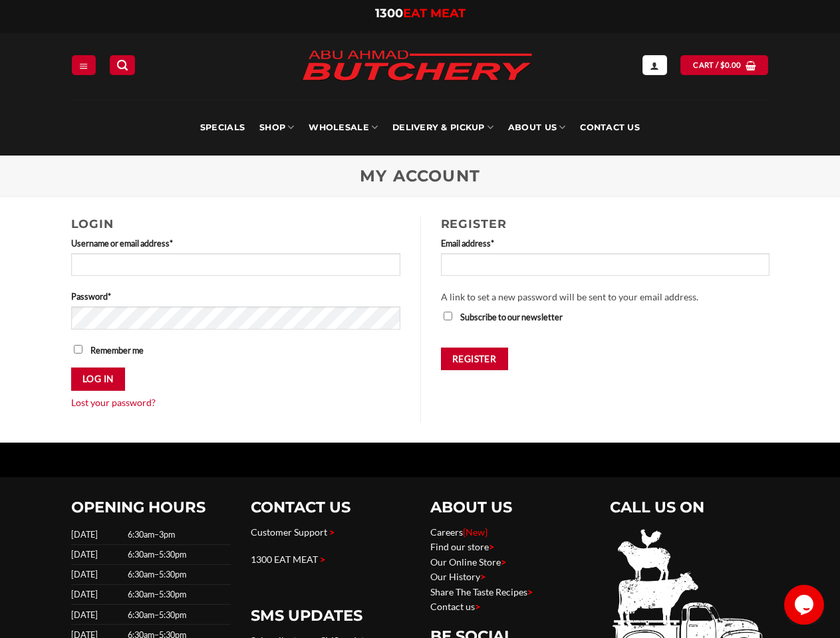  I want to click on h2: SMS UPDATES, so click(331, 616).